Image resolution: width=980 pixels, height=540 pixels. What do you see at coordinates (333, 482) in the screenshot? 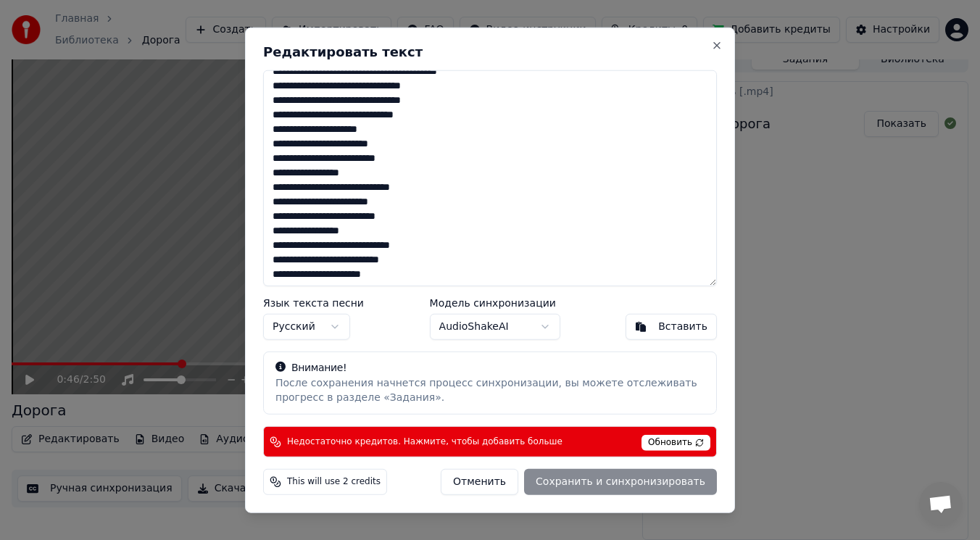
I see `span: This will use 2 credits` at bounding box center [333, 482].